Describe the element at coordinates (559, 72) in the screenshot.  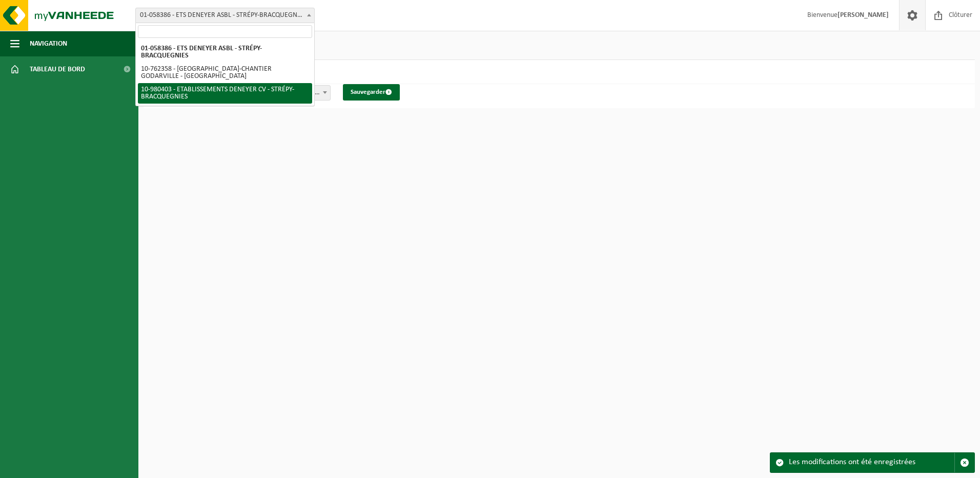
I see `h2: Adapter les critères de recherche` at that location.